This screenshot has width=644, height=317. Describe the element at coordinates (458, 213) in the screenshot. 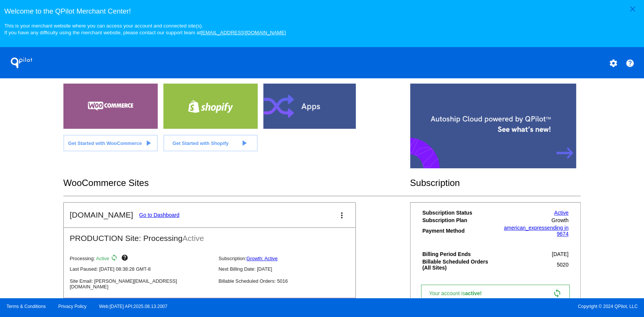

I see `th: Subscription Status` at that location.